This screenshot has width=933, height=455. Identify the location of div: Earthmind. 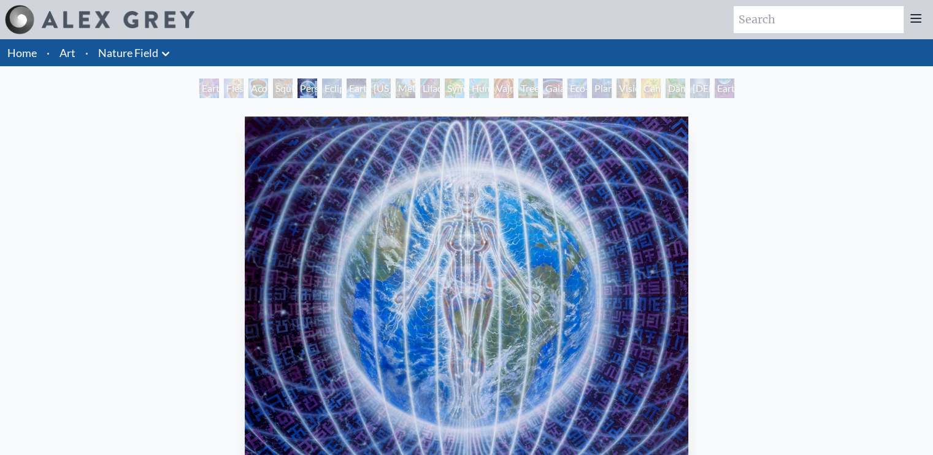
(725, 88).